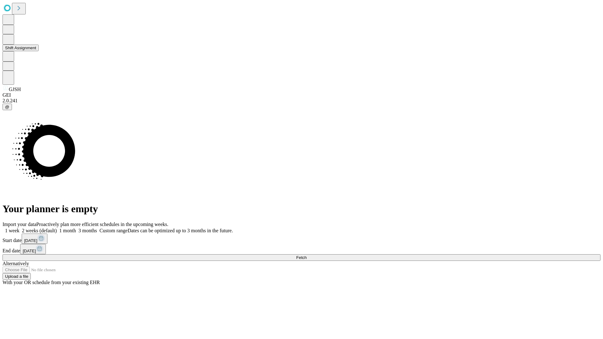 This screenshot has height=339, width=603. I want to click on span: Alternatively, so click(16, 264).